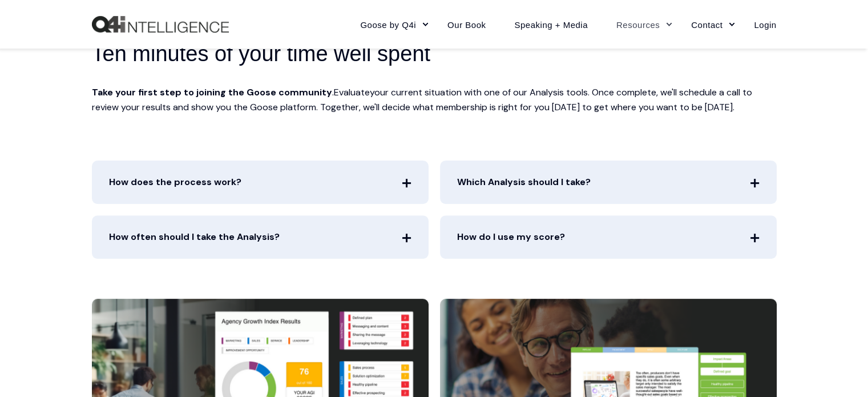 This screenshot has height=397, width=868. What do you see at coordinates (609, 182) in the screenshot?
I see `span: Which Analysis should I take?` at bounding box center [609, 182].